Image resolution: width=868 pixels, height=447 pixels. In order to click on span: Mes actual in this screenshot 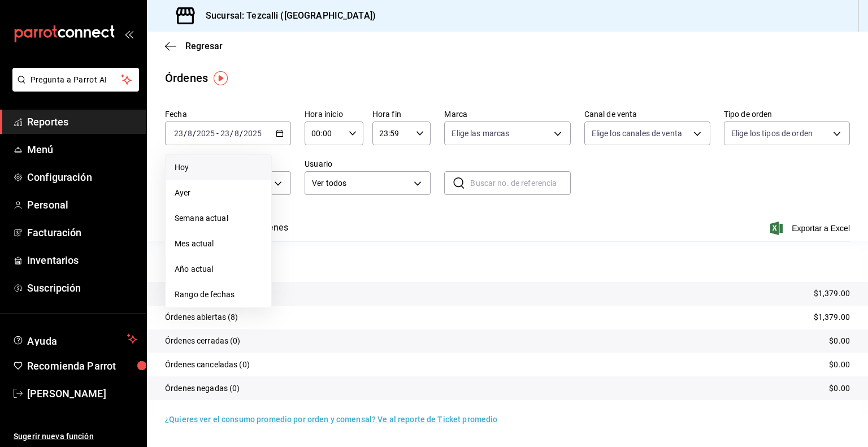, I will do `click(218, 244)`.